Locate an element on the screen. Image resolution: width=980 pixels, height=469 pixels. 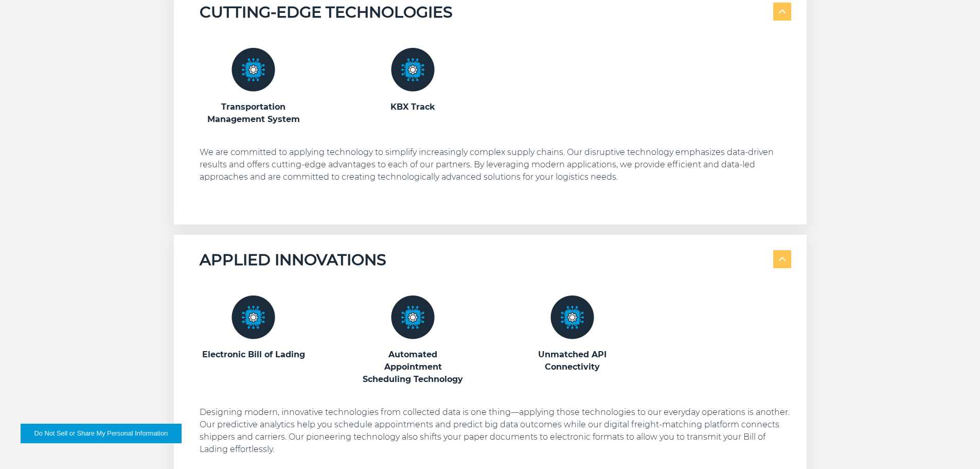
h3: KBX Track is located at coordinates (413, 107).